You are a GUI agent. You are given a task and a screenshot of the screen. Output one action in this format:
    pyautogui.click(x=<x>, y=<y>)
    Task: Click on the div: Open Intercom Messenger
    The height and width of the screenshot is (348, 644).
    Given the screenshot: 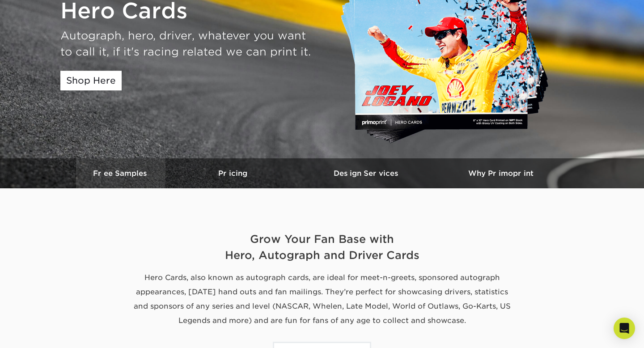 What is the action you would take?
    pyautogui.click(x=624, y=328)
    